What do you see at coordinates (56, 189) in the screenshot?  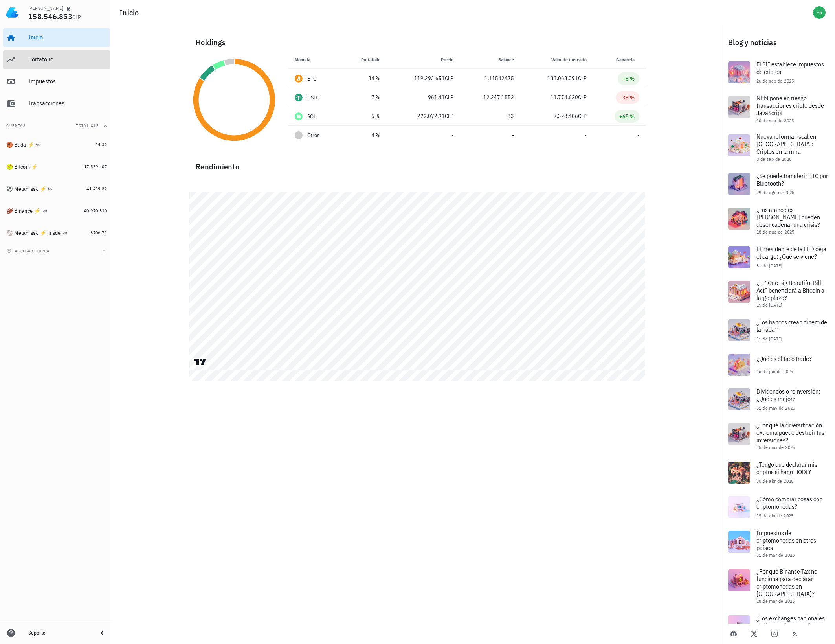 I see `a: ⚽️ Metamask ⚡️ -41.419,82` at bounding box center [56, 189].